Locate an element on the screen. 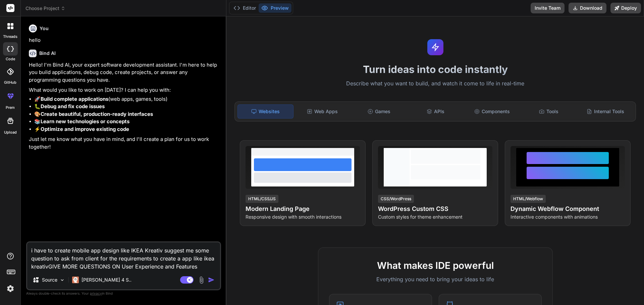  label: threads is located at coordinates (10, 37).